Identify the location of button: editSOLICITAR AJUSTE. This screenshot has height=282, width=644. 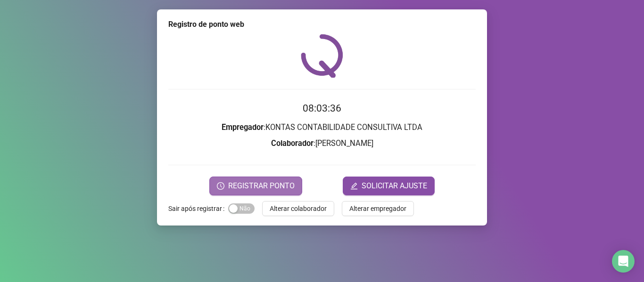
(389, 186).